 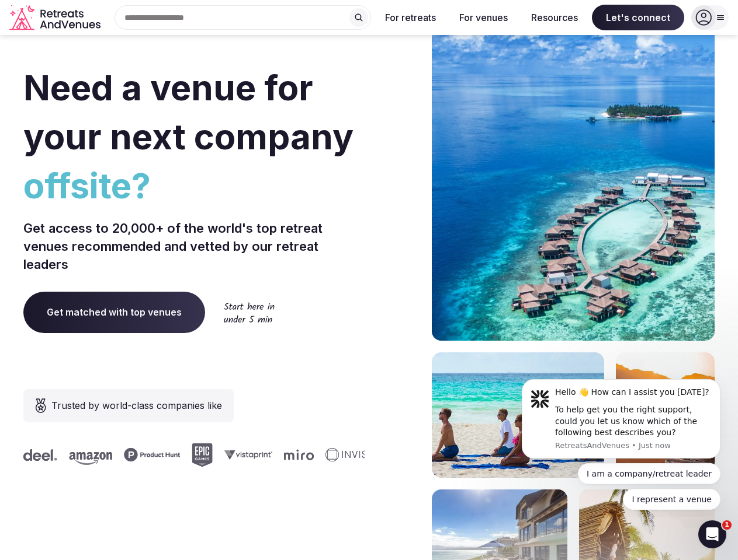 I want to click on span: Get matched with top venues, so click(x=114, y=312).